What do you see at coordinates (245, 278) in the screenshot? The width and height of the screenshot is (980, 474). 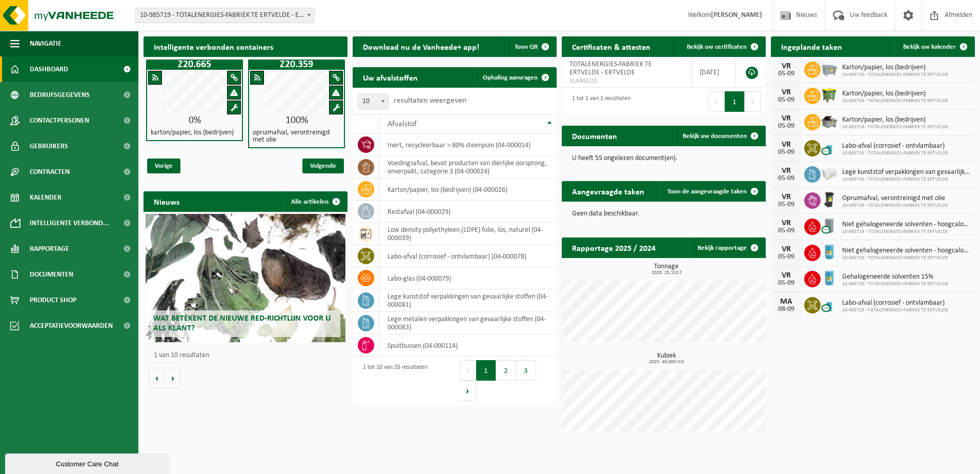 I see `a: Wat betekent de nieuwe RED-richtlijn voor u als klant?` at bounding box center [245, 278].